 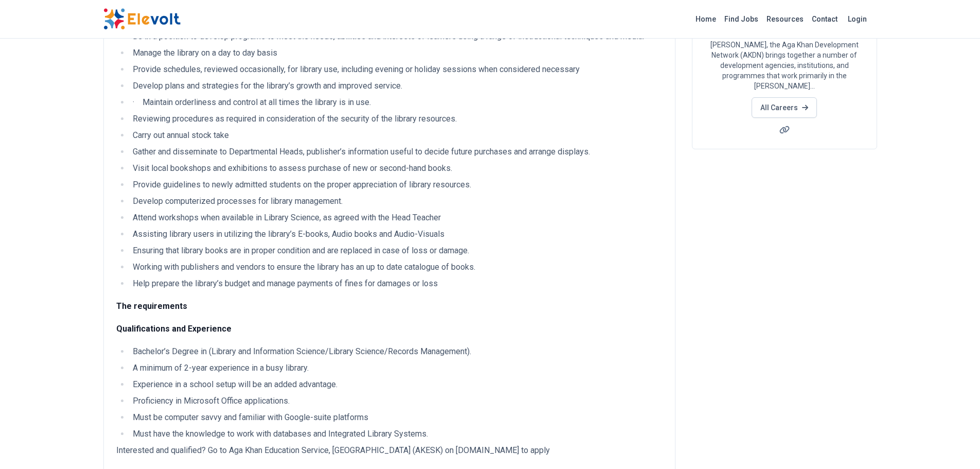 What do you see at coordinates (397, 185) in the screenshot?
I see `li: Provide guidelines to newly admitted students on the proper appreciation of library resources.` at bounding box center [397, 185].